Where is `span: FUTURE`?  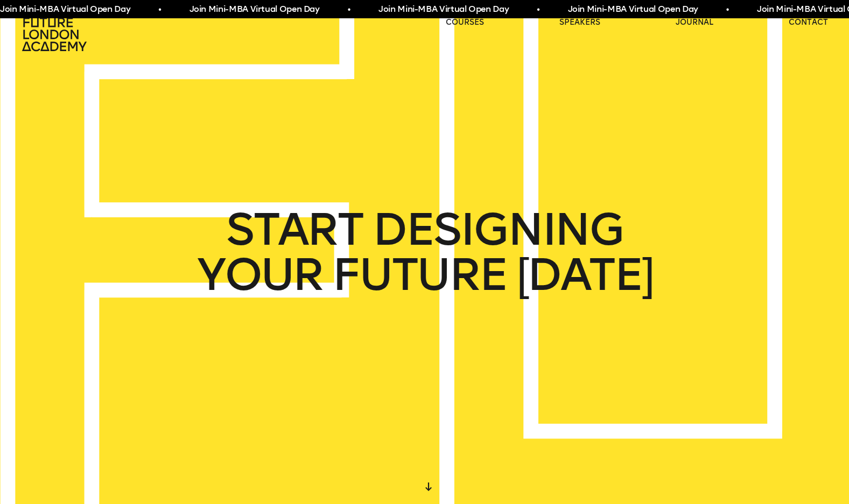 span: FUTURE is located at coordinates (419, 275).